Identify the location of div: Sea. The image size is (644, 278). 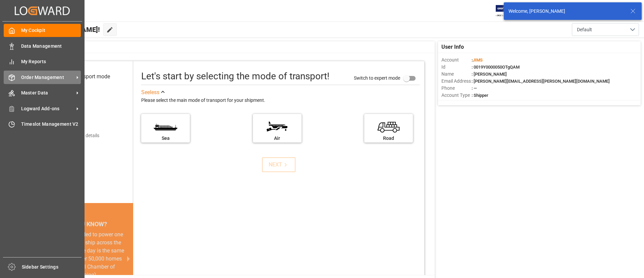
(166, 138).